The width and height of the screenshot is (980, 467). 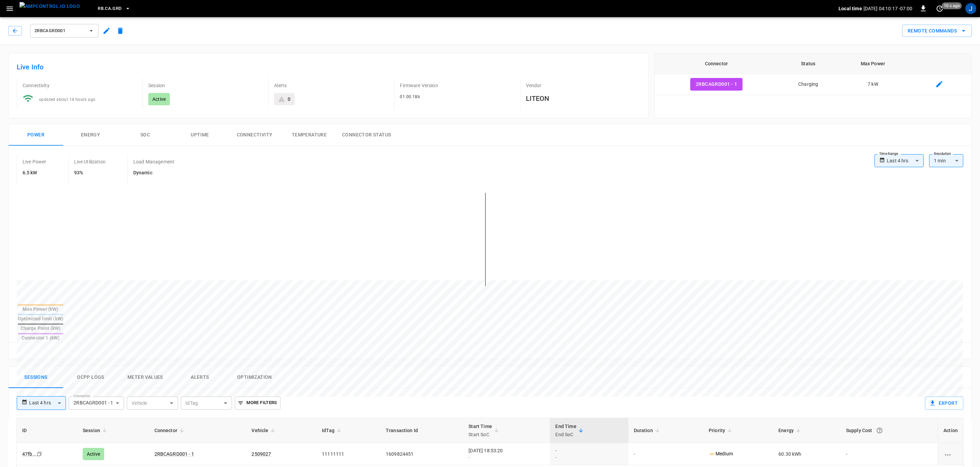 What do you see at coordinates (60, 31) in the screenshot?
I see `span: 2RBCAGRD001` at bounding box center [60, 31].